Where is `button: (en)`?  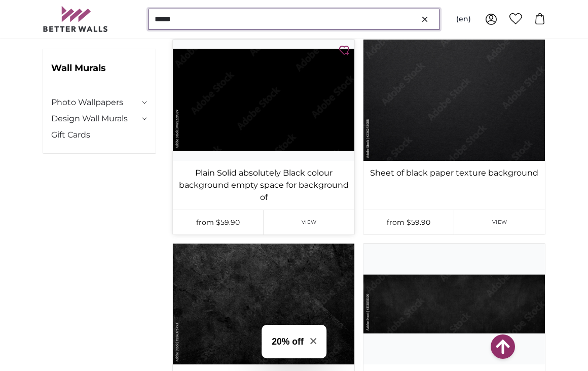
button: (en) is located at coordinates (463, 20).